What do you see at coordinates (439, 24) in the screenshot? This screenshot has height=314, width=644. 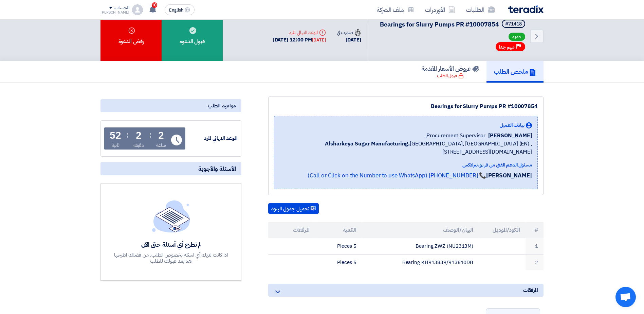 I see `span: Bearings for Slurry Pumps PR #10007854` at bounding box center [439, 24].